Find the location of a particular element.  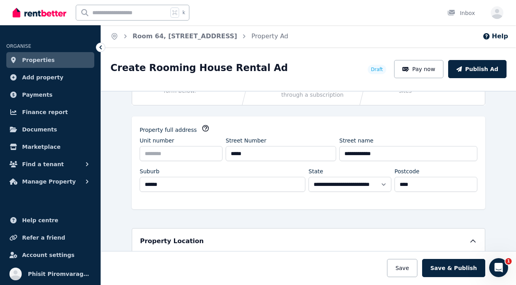

a: Payments is located at coordinates (50, 95).